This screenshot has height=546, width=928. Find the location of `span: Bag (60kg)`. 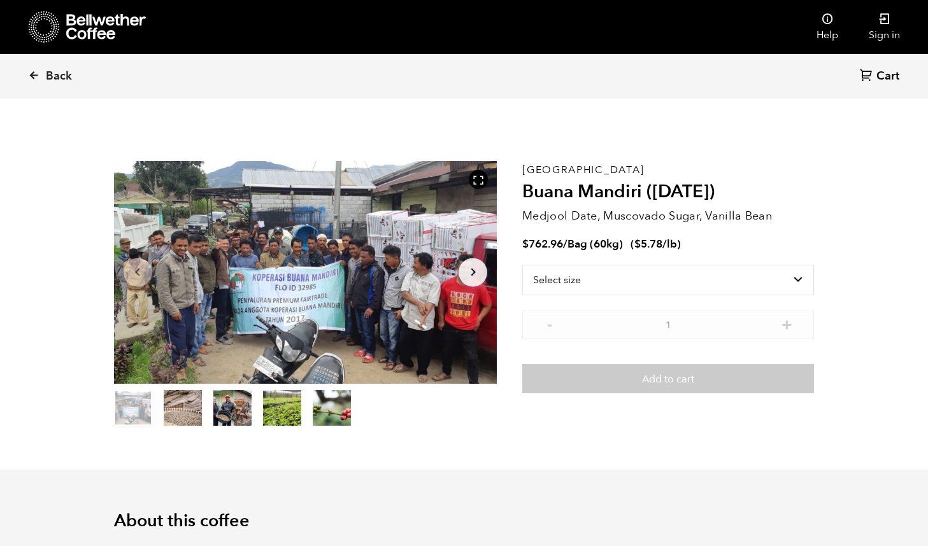

span: Bag (60kg) is located at coordinates (595, 244).